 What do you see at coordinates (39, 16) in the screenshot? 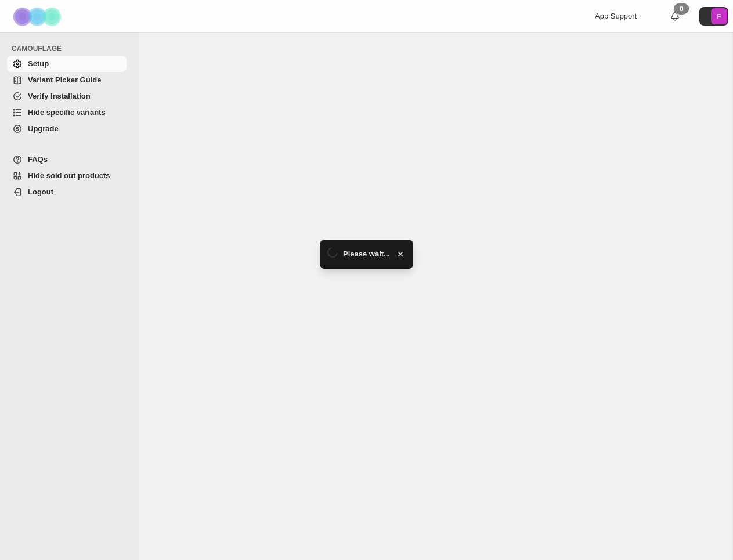
I see `img: Camouflage` at bounding box center [39, 16].